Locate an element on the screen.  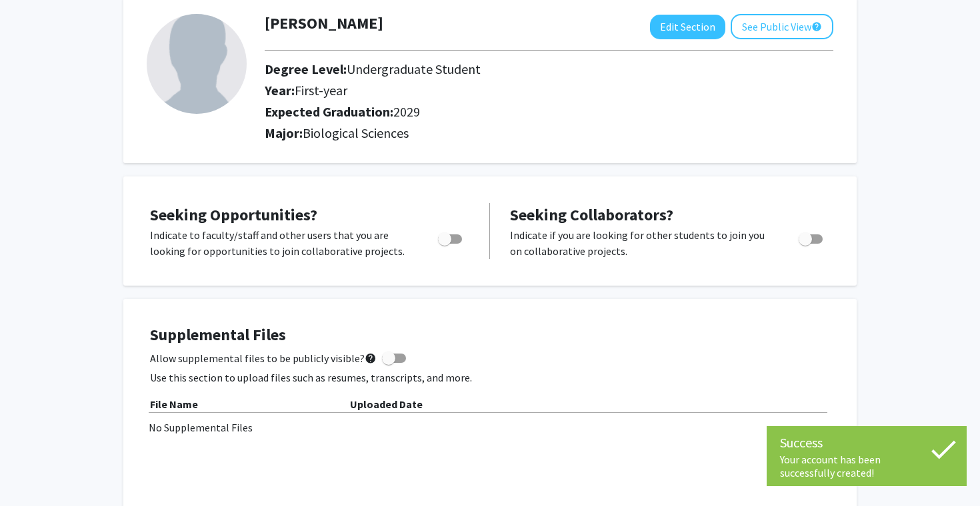
b: Uploaded Date is located at coordinates (386, 404).